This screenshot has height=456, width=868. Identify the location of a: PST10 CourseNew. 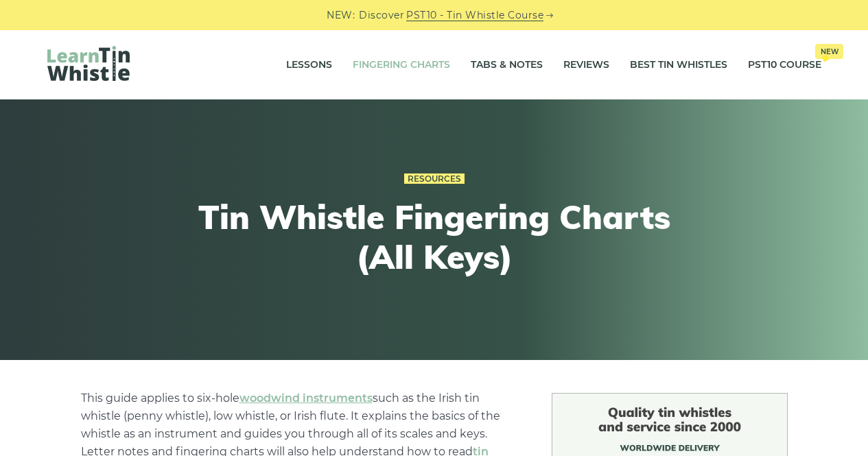
(785, 65).